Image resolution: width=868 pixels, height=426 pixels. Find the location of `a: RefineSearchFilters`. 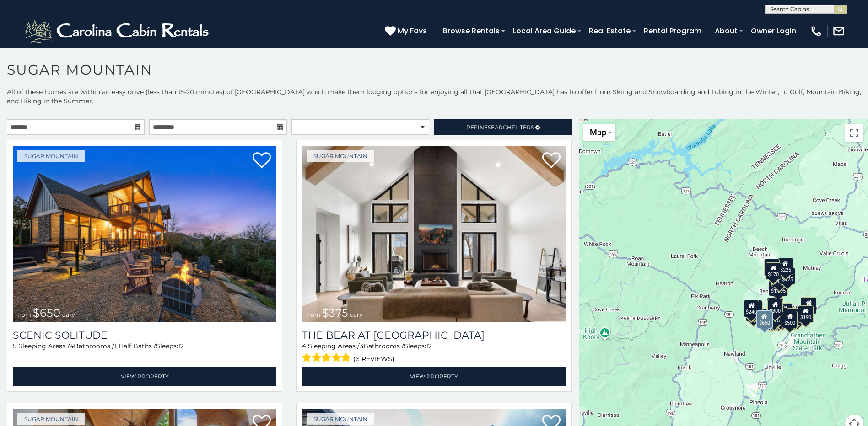

a: RefineSearchFilters is located at coordinates (503, 127).